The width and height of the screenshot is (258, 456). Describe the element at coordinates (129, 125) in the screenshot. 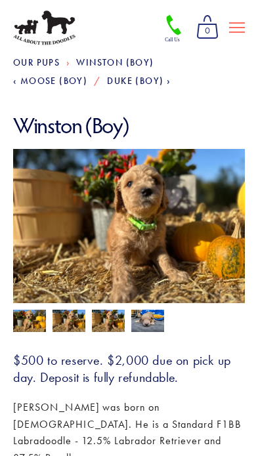

I see `h1: Winston (Boy)` at that location.